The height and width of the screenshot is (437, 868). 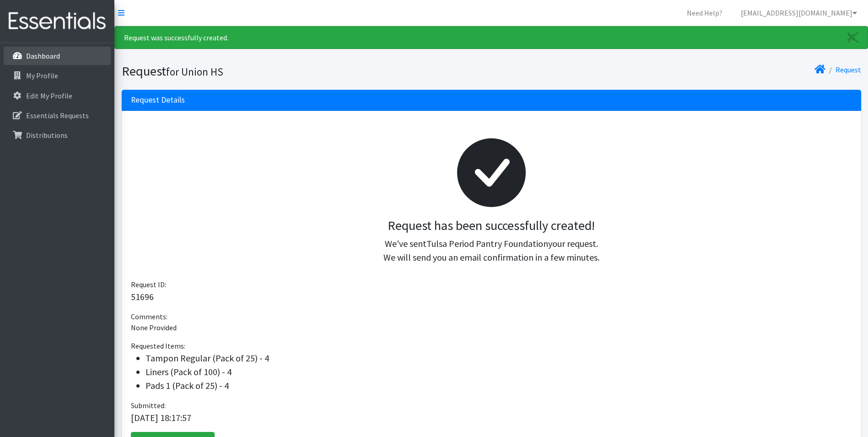 I want to click on div: Request was successfully created., so click(x=491, y=37).